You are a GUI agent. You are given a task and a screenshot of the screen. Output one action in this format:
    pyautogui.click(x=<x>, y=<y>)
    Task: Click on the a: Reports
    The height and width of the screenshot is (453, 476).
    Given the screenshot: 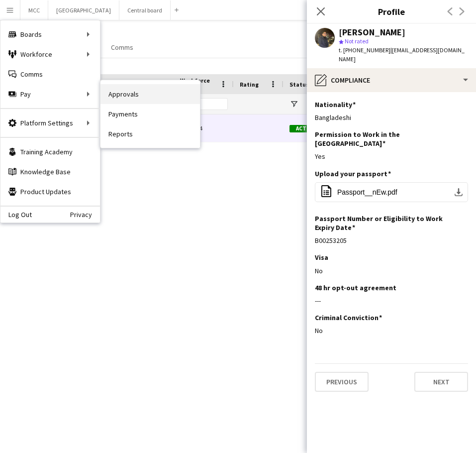 What is the action you would take?
    pyautogui.click(x=150, y=134)
    